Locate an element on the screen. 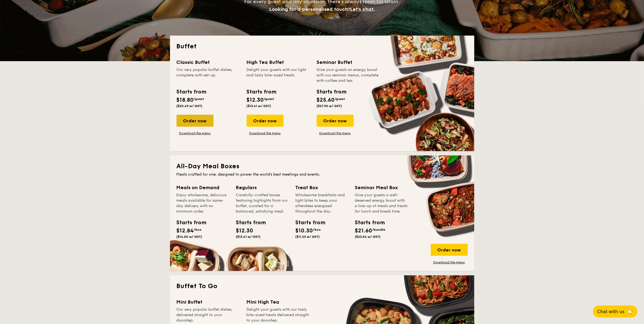  span: ($20.49 w/ GST) is located at coordinates (190, 106).